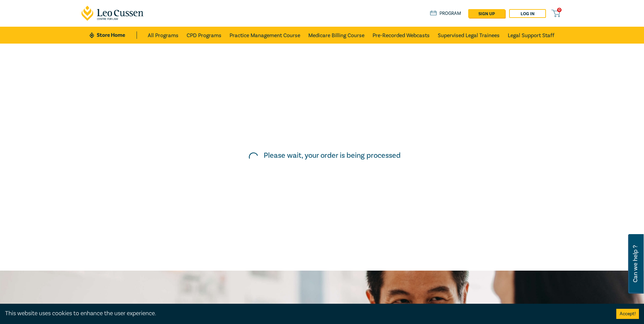  What do you see at coordinates (527, 13) in the screenshot?
I see `a: Log in` at bounding box center [527, 13].